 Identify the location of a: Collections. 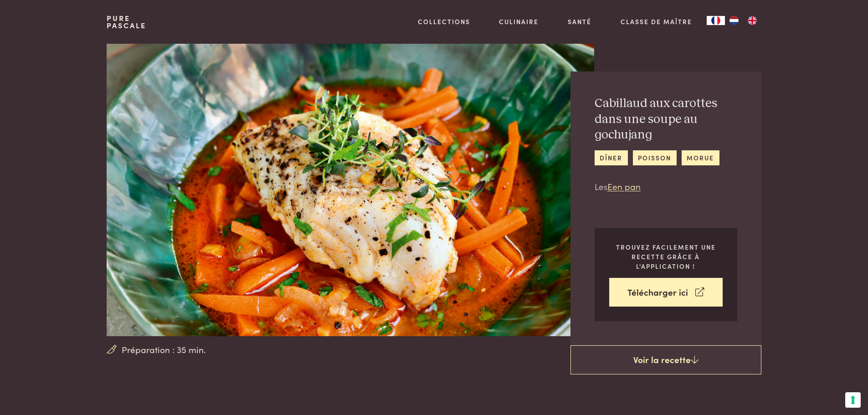
(444, 21).